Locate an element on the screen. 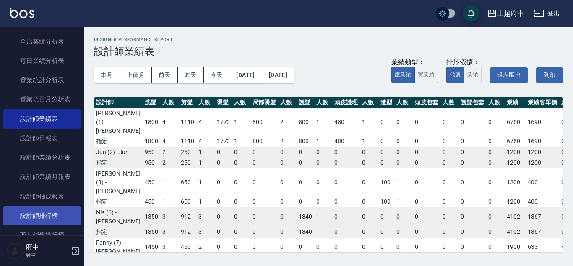 The width and height of the screenshot is (573, 266). td: 1800 is located at coordinates (151, 122).